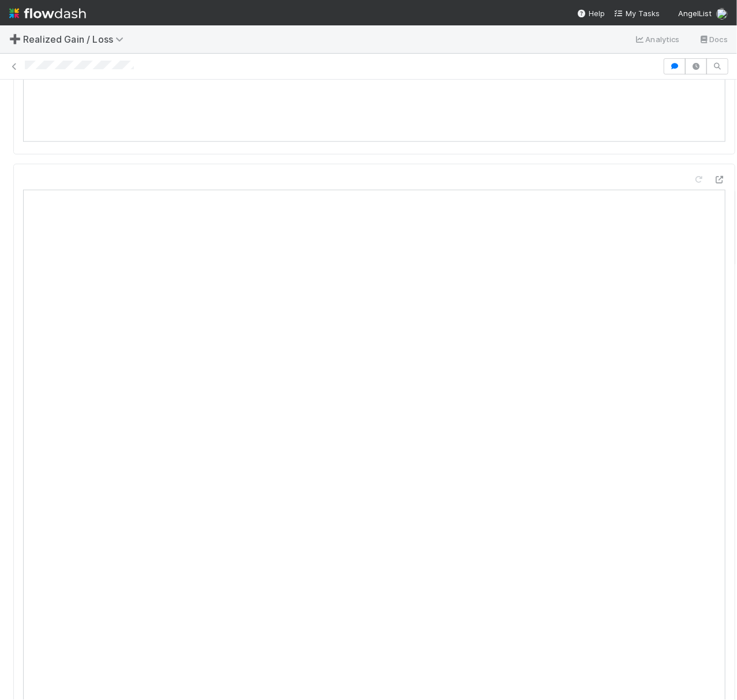 This screenshot has height=700, width=737. What do you see at coordinates (657, 39) in the screenshot?
I see `a: Analytics` at bounding box center [657, 39].